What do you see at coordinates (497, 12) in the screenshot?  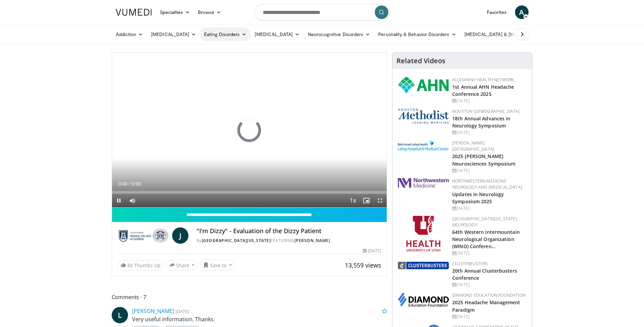 I see `a: Favorites` at bounding box center [497, 12].